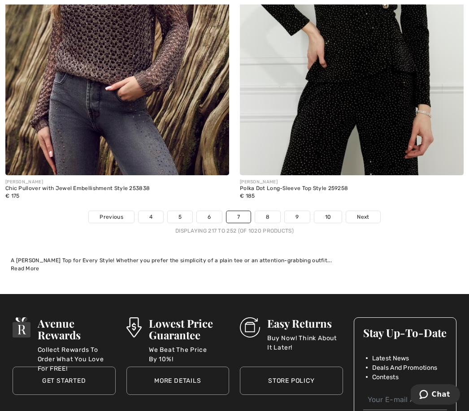 The height and width of the screenshot is (411, 469). What do you see at coordinates (209, 217) in the screenshot?
I see `a: 6` at bounding box center [209, 217].